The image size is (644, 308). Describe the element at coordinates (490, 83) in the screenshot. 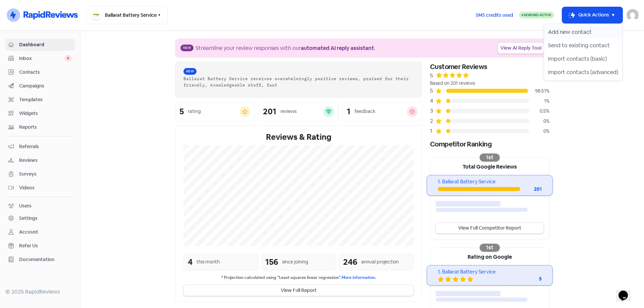

I see `div: Based on 201 reviews` at that location.